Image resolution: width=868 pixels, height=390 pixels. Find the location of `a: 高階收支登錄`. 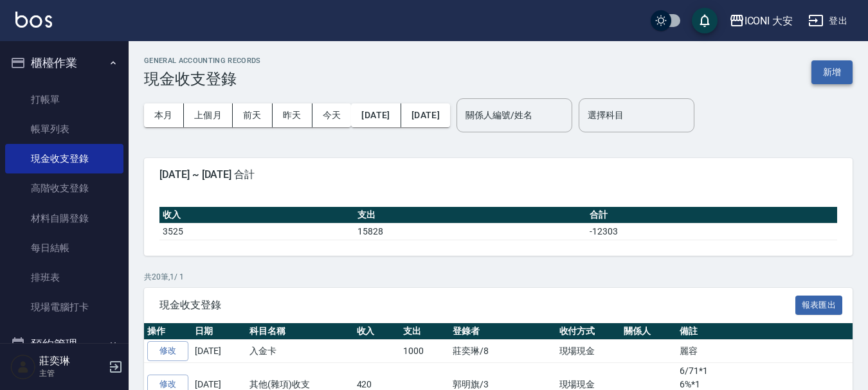

a: 高階收支登錄 is located at coordinates (64, 188).